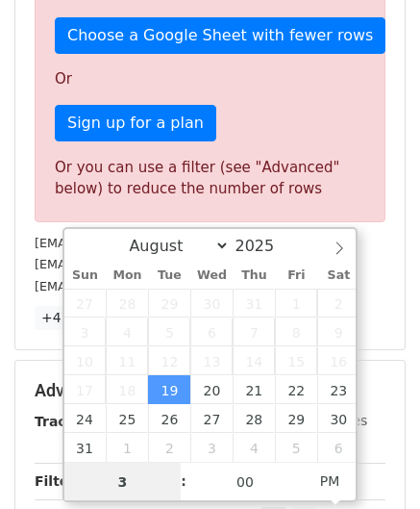  I want to click on span: September 2, 2025, so click(170, 448).